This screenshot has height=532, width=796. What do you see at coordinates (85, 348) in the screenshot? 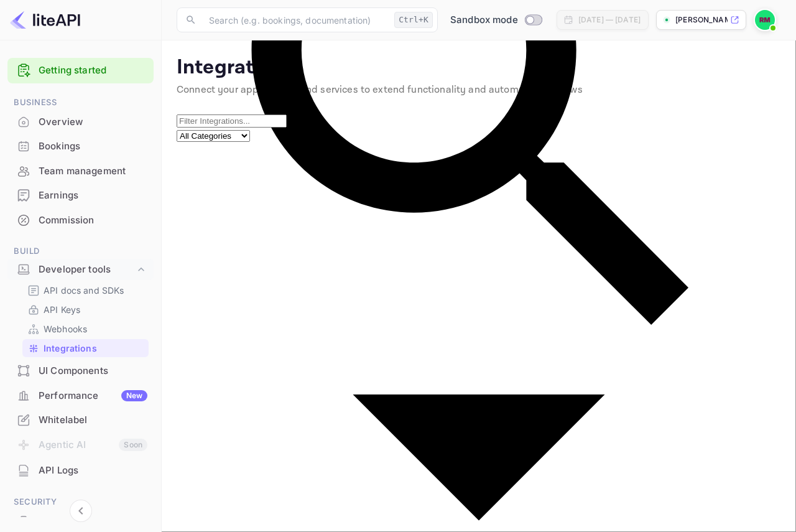
I see `a: Integrations` at bounding box center [85, 348].